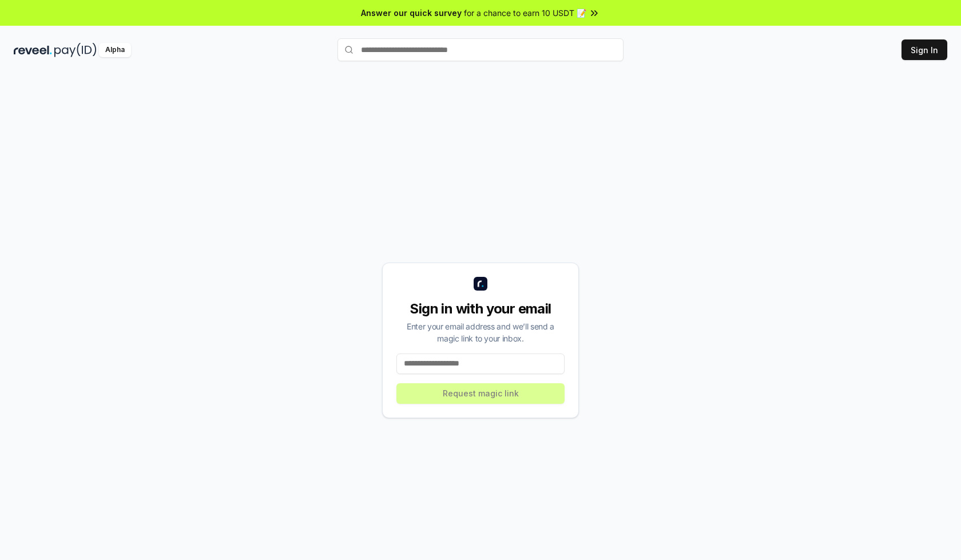  I want to click on span: Answer our quick survey, so click(412, 12).